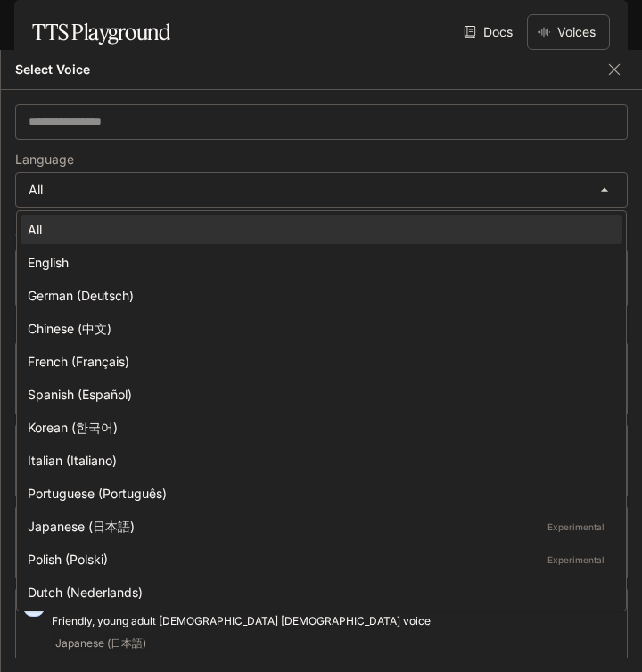 The width and height of the screenshot is (642, 672). Describe the element at coordinates (317, 230) in the screenshot. I see `div: All` at that location.